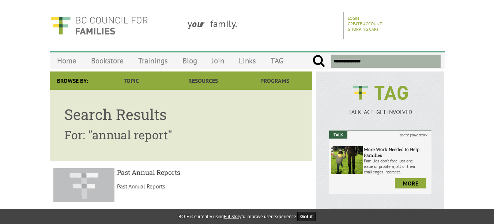 The width and height of the screenshot is (494, 224). Describe the element at coordinates (153, 60) in the screenshot. I see `a: Trainings` at that location.